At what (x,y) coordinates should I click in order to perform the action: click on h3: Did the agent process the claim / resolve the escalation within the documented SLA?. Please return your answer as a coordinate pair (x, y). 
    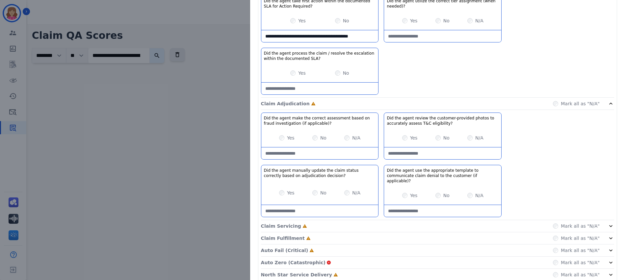
    Looking at the image, I should click on (320, 56).